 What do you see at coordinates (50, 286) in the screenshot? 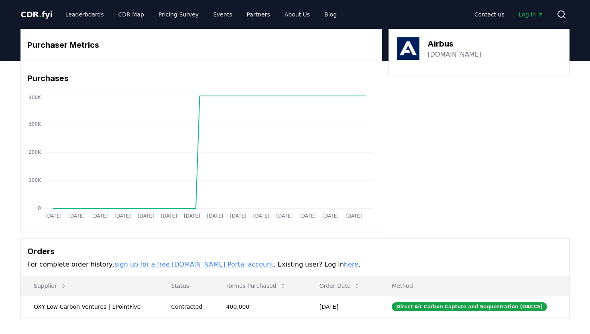
I see `button: Supplier` at bounding box center [50, 286].